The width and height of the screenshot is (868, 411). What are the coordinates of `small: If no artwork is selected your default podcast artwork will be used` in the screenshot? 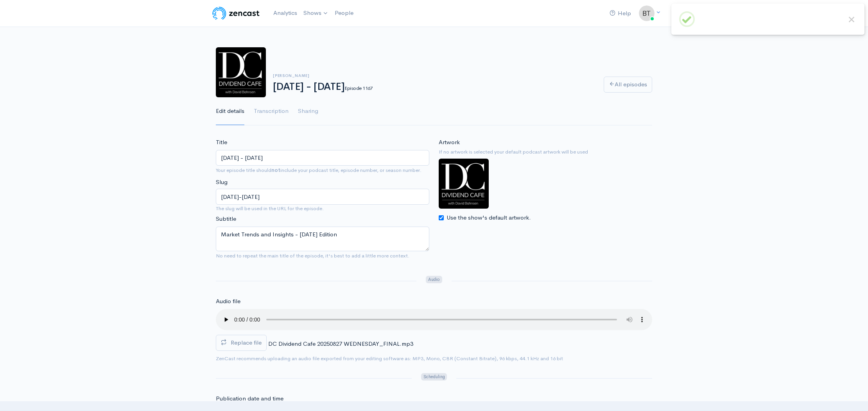 It's located at (545, 152).